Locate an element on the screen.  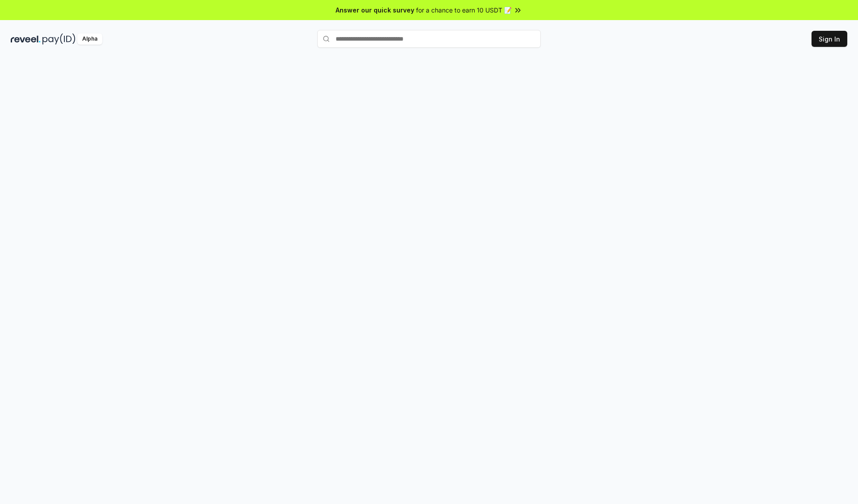
button: Sign In is located at coordinates (829, 39).